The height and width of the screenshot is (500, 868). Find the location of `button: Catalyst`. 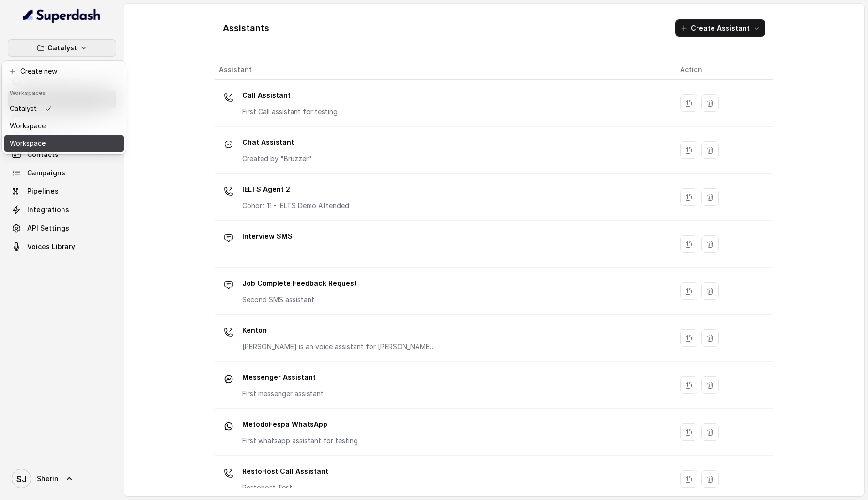

button: Catalyst is located at coordinates (62, 48).